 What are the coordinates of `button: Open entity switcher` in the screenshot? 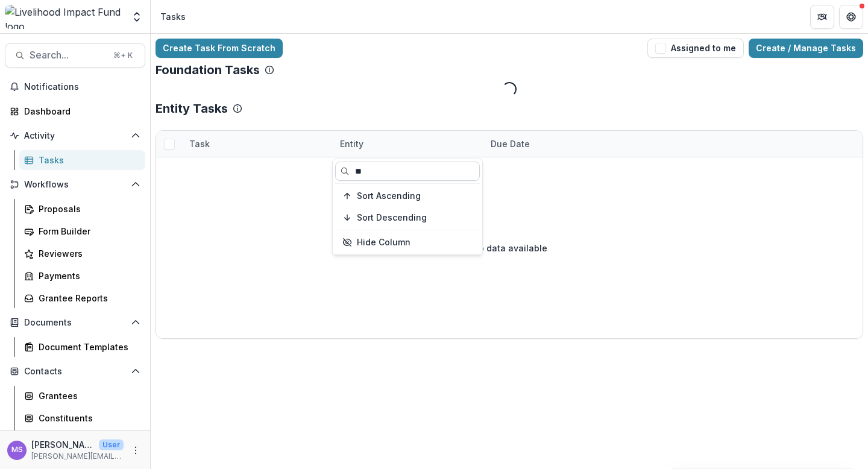 It's located at (136, 17).